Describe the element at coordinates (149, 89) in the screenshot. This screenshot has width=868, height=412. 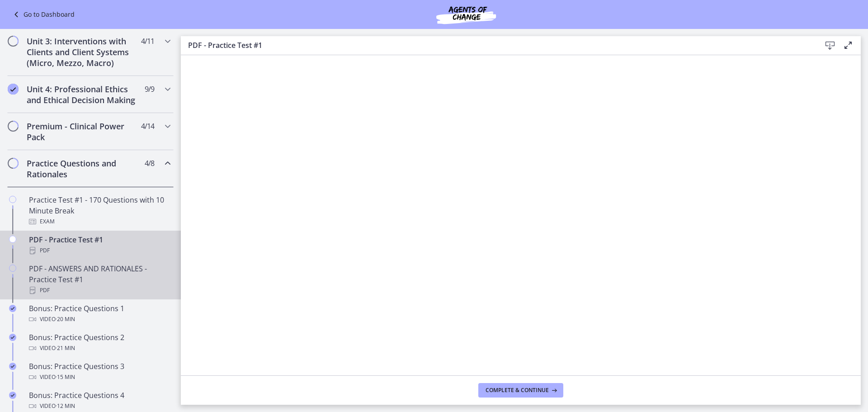
I see `span: 9 / 9` at that location.